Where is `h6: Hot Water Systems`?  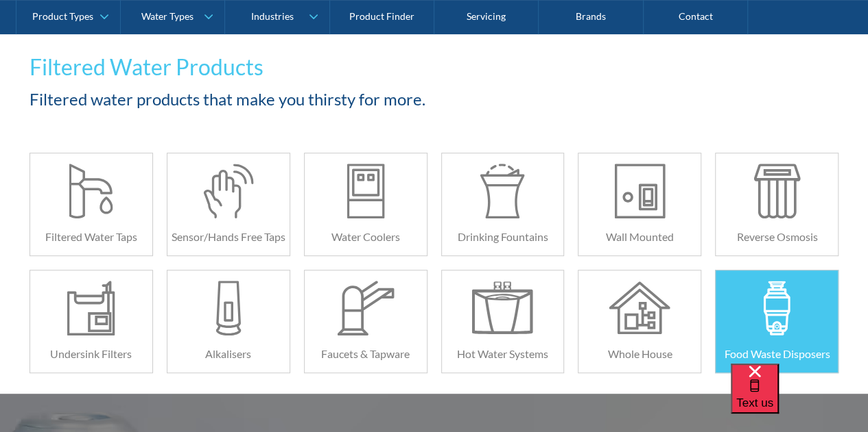 h6: Hot Water Systems is located at coordinates (503, 354).